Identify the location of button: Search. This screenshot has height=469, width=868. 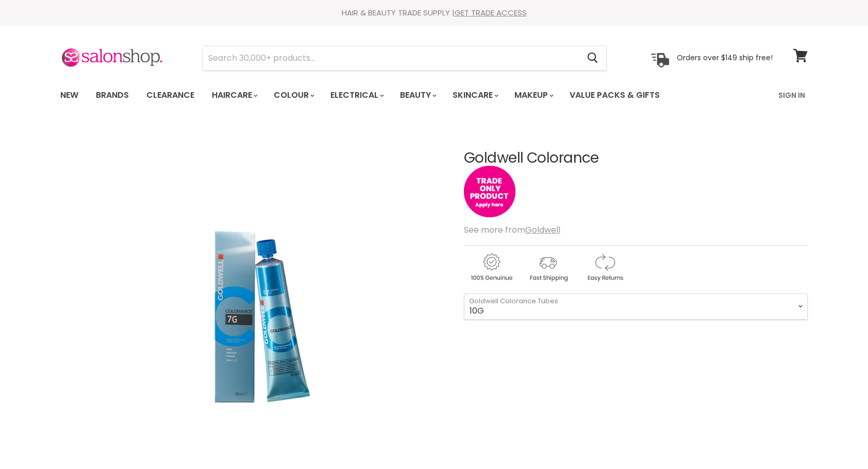
(592, 59).